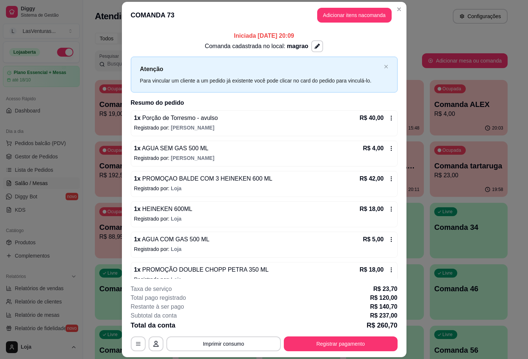  What do you see at coordinates (384, 316) in the screenshot?
I see `p: R$ 237,00` at bounding box center [384, 316].